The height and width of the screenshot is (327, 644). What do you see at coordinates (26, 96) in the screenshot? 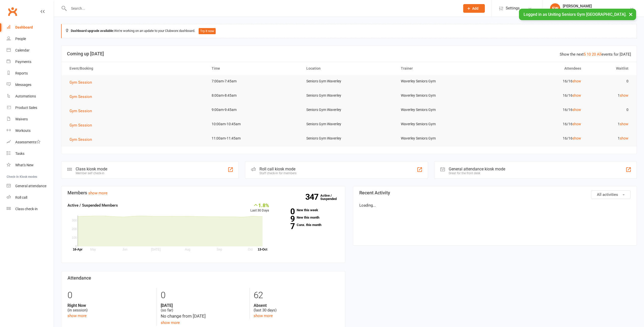
I see `div: Automations` at bounding box center [26, 96].